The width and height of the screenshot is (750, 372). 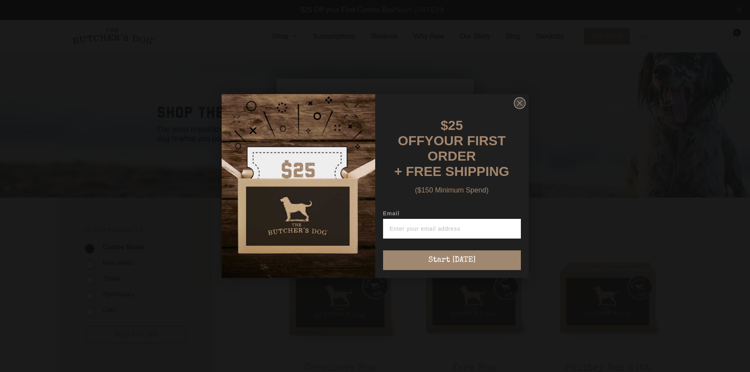 What do you see at coordinates (452, 214) in the screenshot?
I see `label: Email` at bounding box center [452, 214].